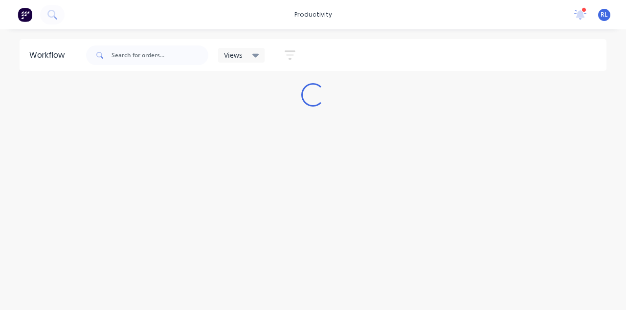  Describe the element at coordinates (25, 15) in the screenshot. I see `img: Factory` at that location.